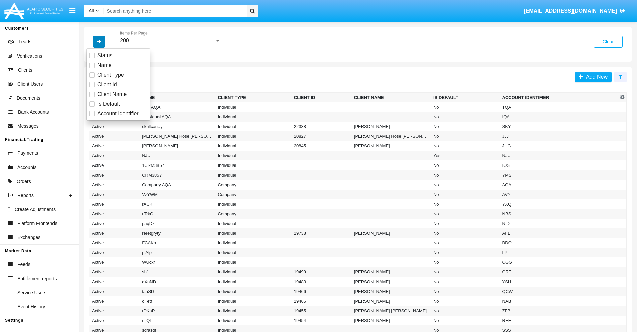  What do you see at coordinates (558, 281) in the screenshot?
I see `td: YSH` at bounding box center [558, 281].